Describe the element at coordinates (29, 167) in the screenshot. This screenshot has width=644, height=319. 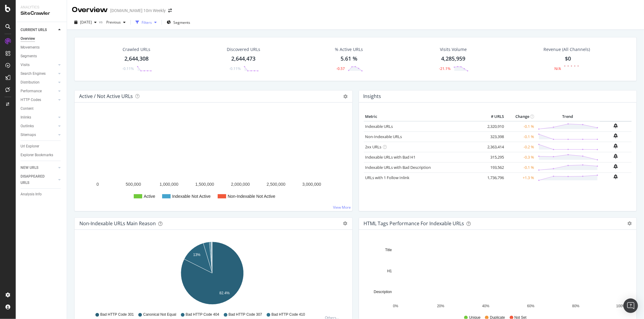
I see `div: NEW URLS` at that location.